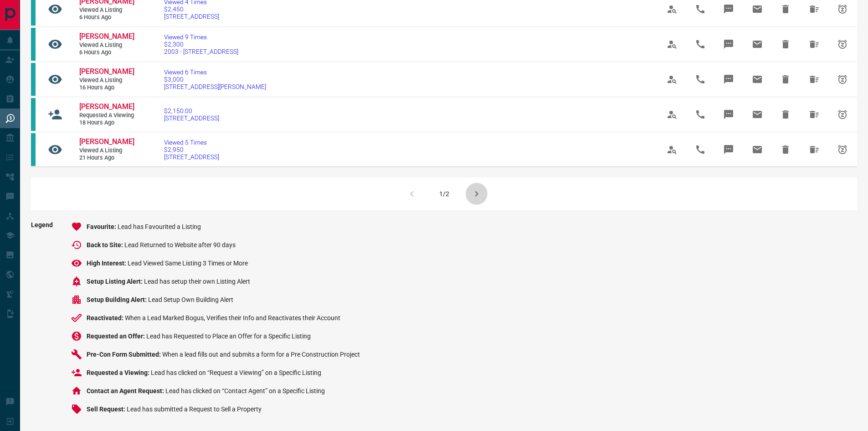  Describe the element at coordinates (106, 158) in the screenshot. I see `span: 21 hours ago` at that location.